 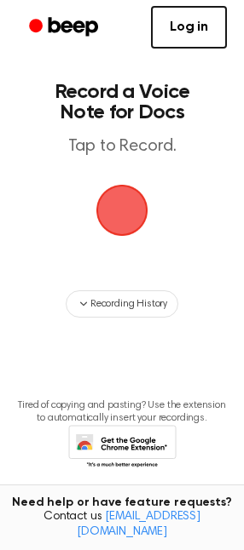 I want to click on h1: Record a Voice Note for Docs, so click(x=122, y=102).